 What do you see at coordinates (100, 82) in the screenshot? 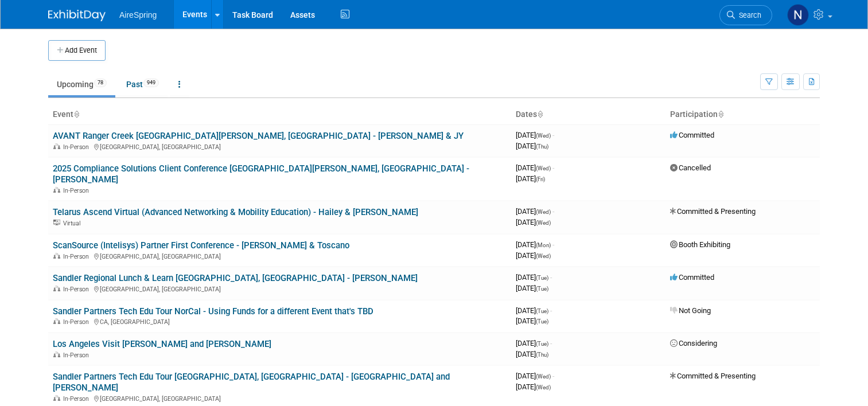
I see `span: 78` at bounding box center [100, 82].